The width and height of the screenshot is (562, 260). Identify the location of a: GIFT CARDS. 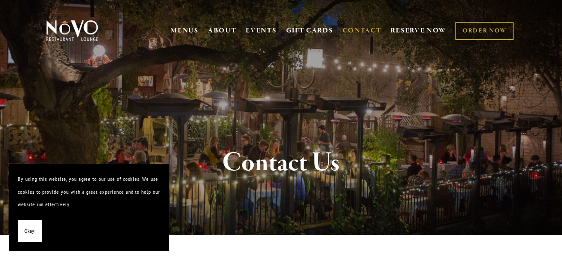
(310, 31).